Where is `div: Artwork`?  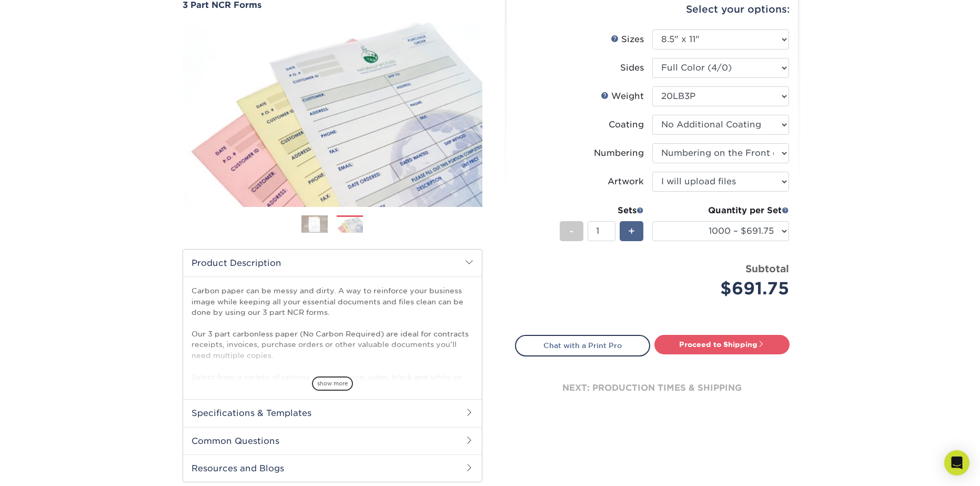
div: Artwork is located at coordinates (626, 182).